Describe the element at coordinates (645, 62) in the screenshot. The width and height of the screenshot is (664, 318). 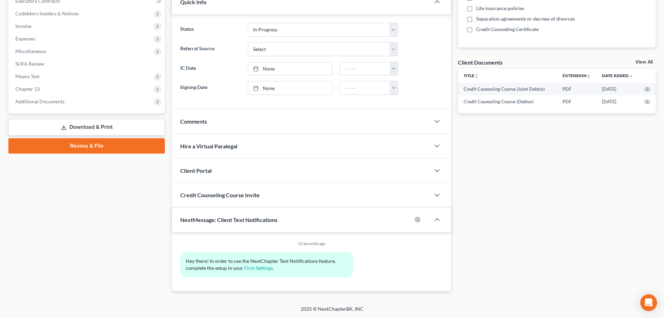
I see `a: View All` at that location.